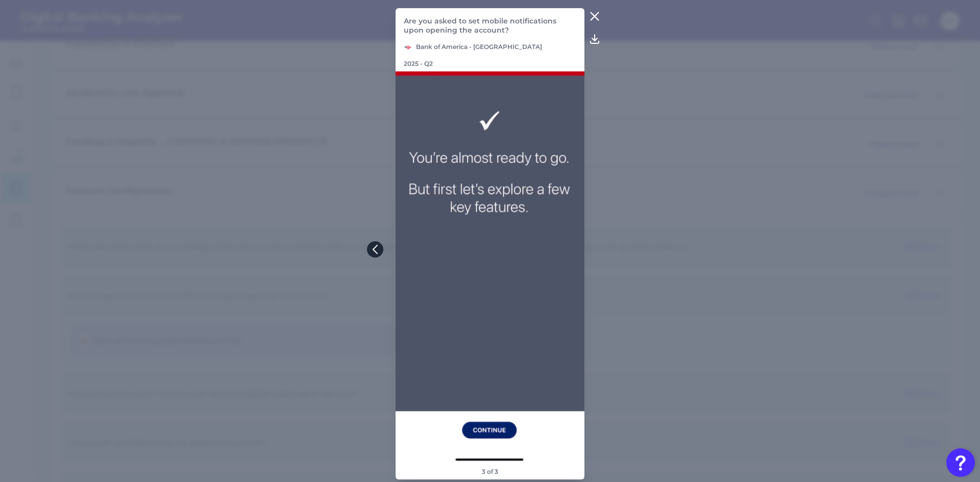  What do you see at coordinates (408, 48) in the screenshot?
I see `img: Bank of America` at bounding box center [408, 48].